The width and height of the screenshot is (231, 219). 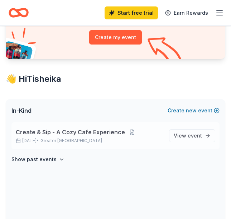 What do you see at coordinates (34, 159) in the screenshot?
I see `h4: Show past events` at bounding box center [34, 159].